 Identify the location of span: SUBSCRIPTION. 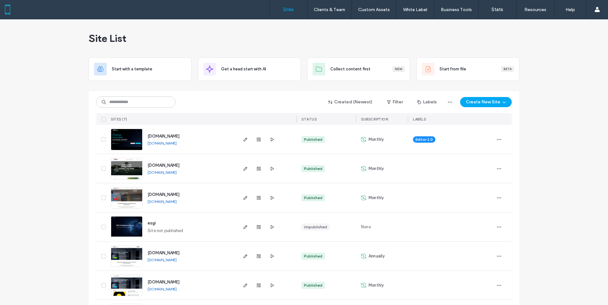
(374, 119).